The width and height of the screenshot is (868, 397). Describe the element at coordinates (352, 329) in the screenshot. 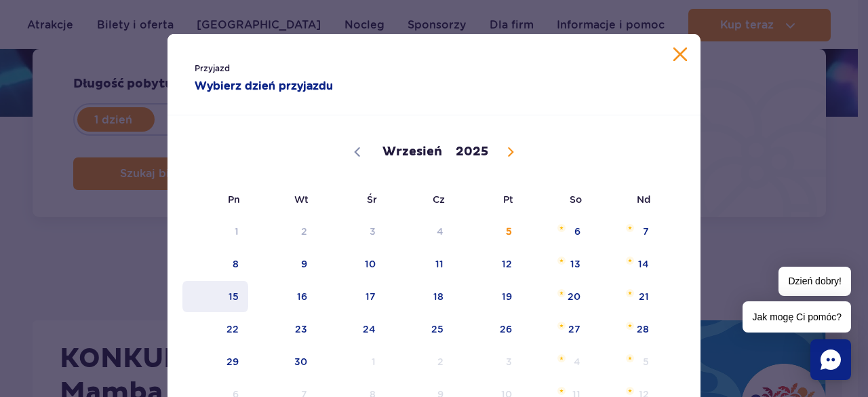

I see `span: Wrzesień 24, 2025` at that location.